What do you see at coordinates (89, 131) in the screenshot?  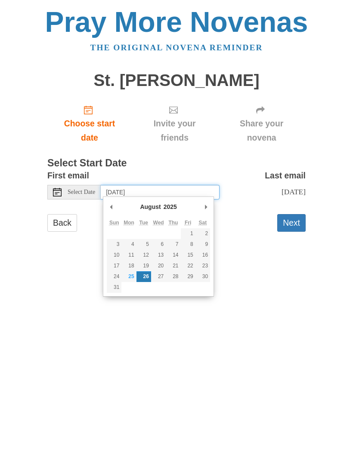 I see `span: Choose start date` at bounding box center [89, 131].